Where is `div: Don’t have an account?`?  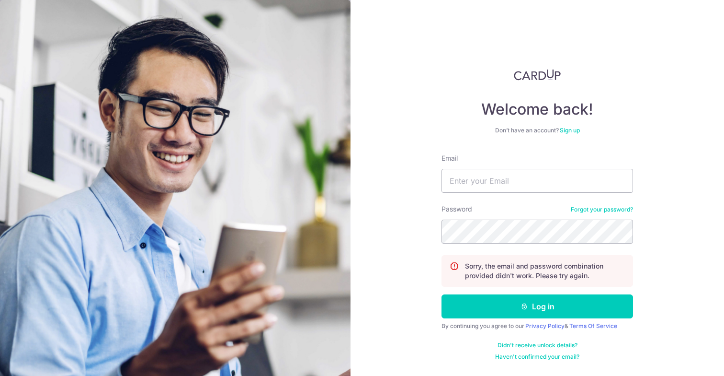 div: Don’t have an account? is located at coordinates (538, 130).